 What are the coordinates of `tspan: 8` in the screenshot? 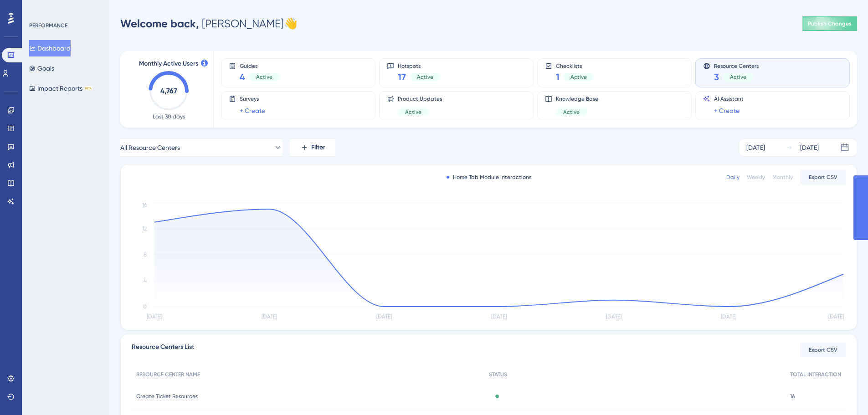 It's located at (145, 255).